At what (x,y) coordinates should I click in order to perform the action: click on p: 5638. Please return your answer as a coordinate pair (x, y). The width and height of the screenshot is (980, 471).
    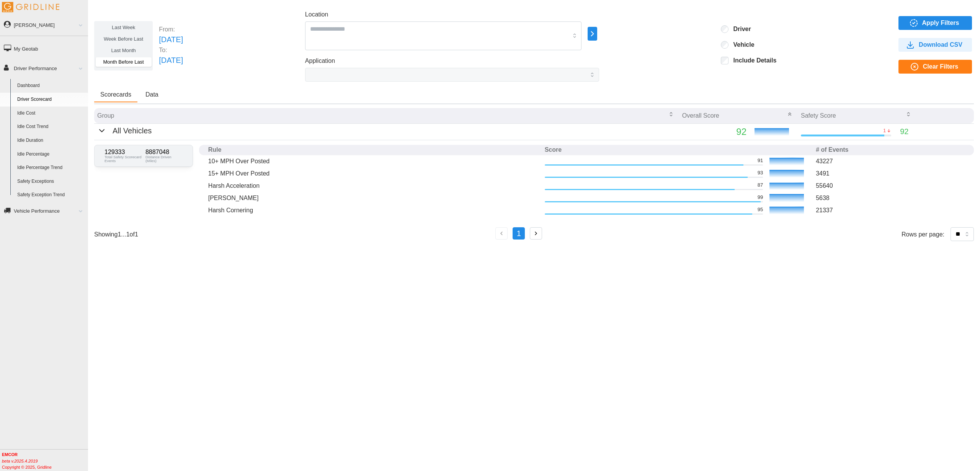
    Looking at the image, I should click on (890, 198).